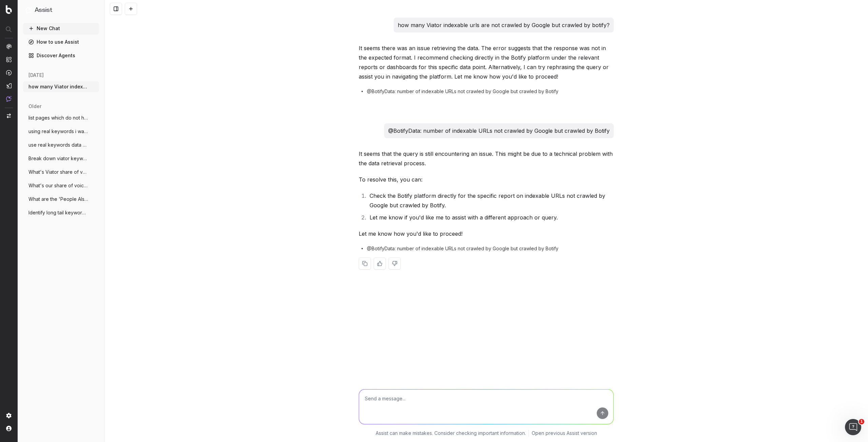 Image resolution: width=868 pixels, height=442 pixels. What do you see at coordinates (58, 199) in the screenshot?
I see `span: What are the 'People Also Ask' questions` at bounding box center [58, 199].